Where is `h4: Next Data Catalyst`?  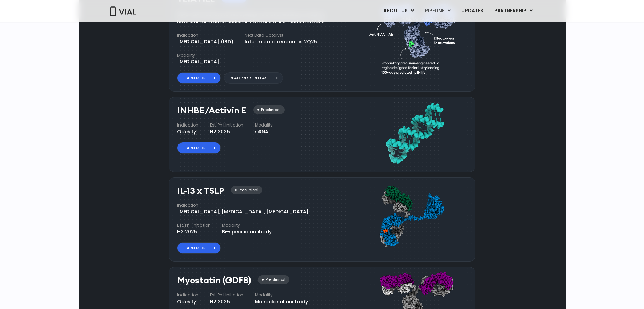 h4: Next Data Catalyst is located at coordinates (281, 35).